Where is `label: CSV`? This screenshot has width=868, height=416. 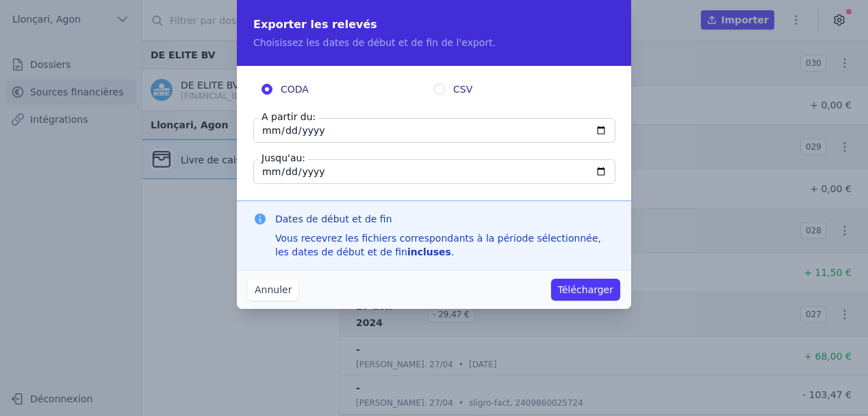 label: CSV is located at coordinates (521, 89).